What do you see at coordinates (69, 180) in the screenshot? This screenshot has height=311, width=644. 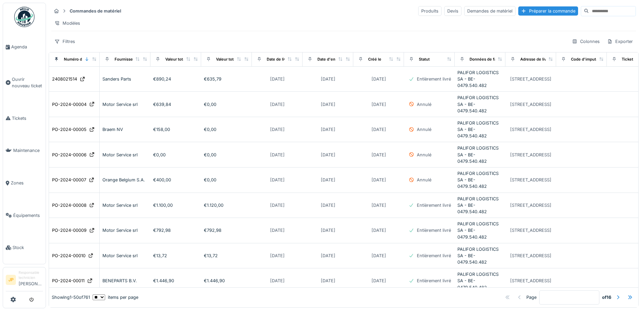 I see `div: PO-2024-00007` at bounding box center [69, 180].